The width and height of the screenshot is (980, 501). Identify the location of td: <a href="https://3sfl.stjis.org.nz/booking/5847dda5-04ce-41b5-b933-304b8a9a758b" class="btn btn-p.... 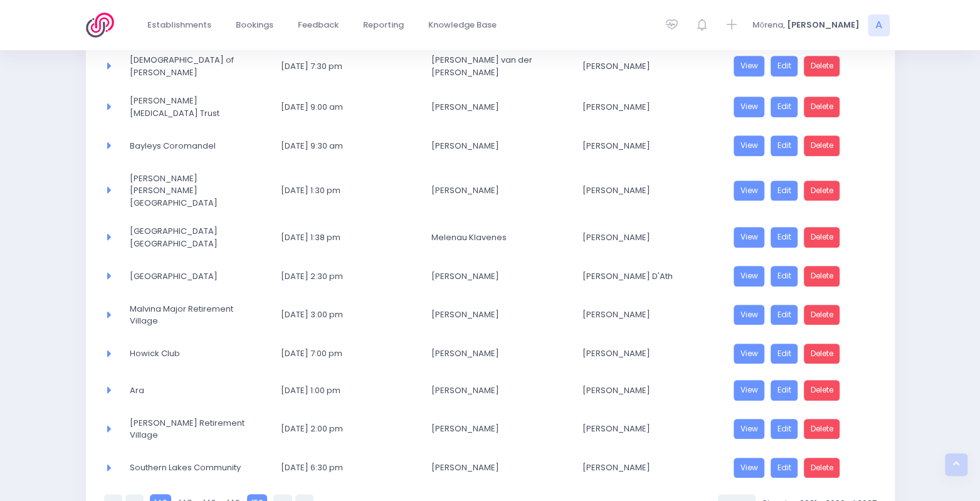
(800, 314).